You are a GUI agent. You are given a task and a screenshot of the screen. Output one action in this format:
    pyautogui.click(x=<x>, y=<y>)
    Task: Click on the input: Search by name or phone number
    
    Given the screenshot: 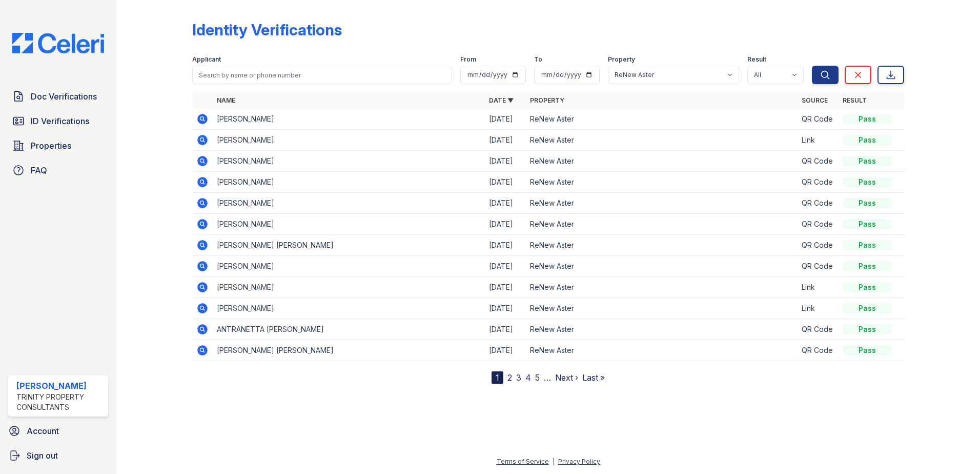 What is the action you would take?
    pyautogui.click(x=322, y=75)
    